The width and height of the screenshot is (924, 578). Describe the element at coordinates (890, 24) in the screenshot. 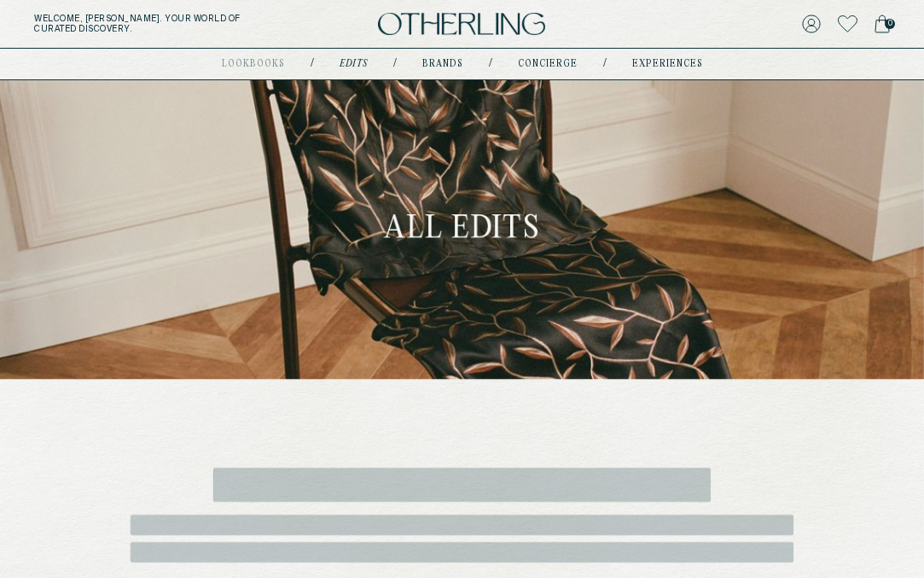

I see `span: 0` at that location.